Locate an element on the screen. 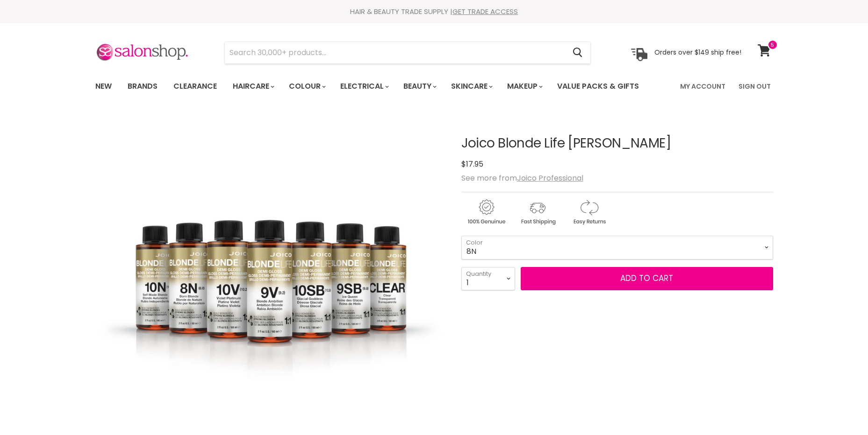 This screenshot has width=868, height=435. a: My Account is located at coordinates (703, 86).